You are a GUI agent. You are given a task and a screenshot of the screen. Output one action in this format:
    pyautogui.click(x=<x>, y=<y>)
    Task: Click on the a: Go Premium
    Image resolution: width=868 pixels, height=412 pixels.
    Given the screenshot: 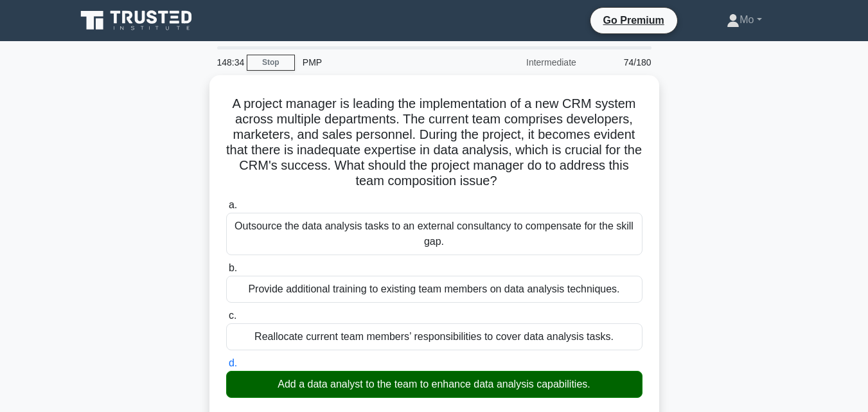 What is the action you would take?
    pyautogui.click(x=633, y=20)
    